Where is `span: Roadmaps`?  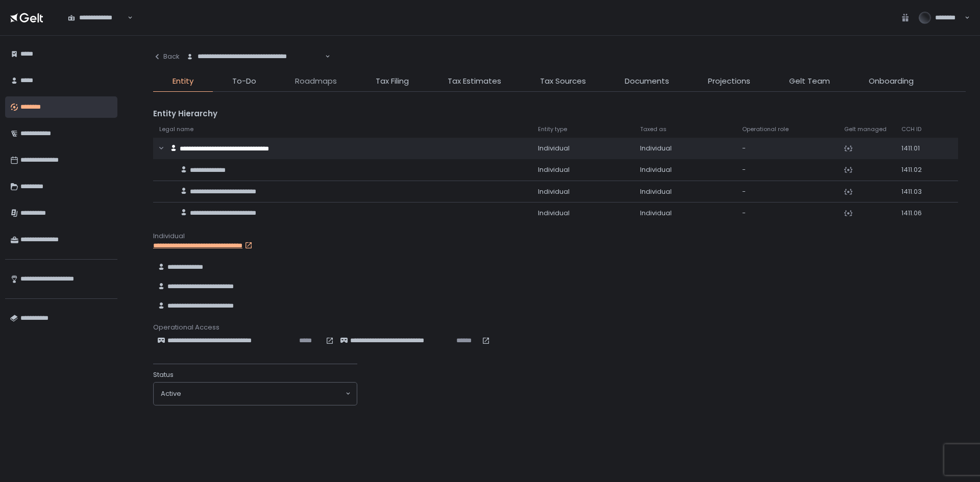 span: Roadmaps is located at coordinates (316, 81).